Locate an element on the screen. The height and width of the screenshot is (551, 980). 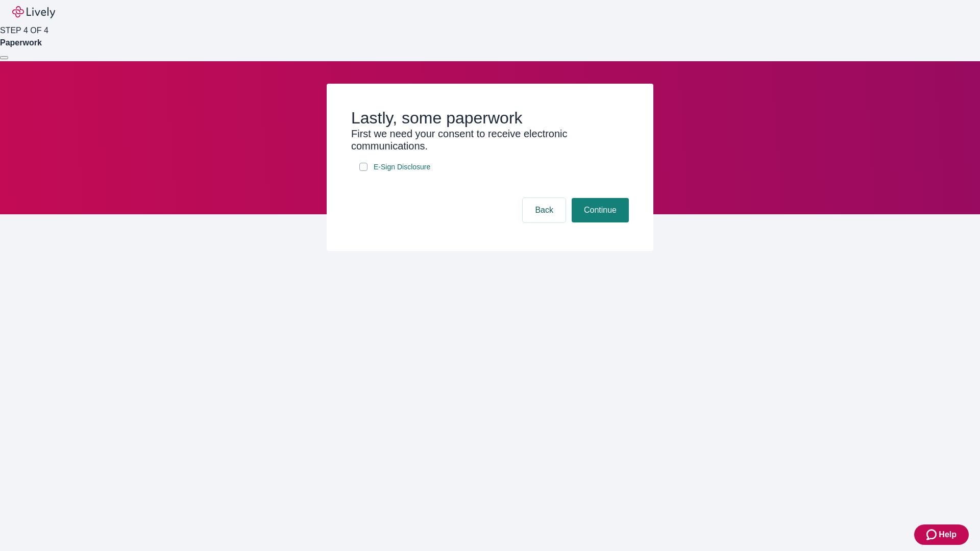
img: Lively is located at coordinates (34, 13).